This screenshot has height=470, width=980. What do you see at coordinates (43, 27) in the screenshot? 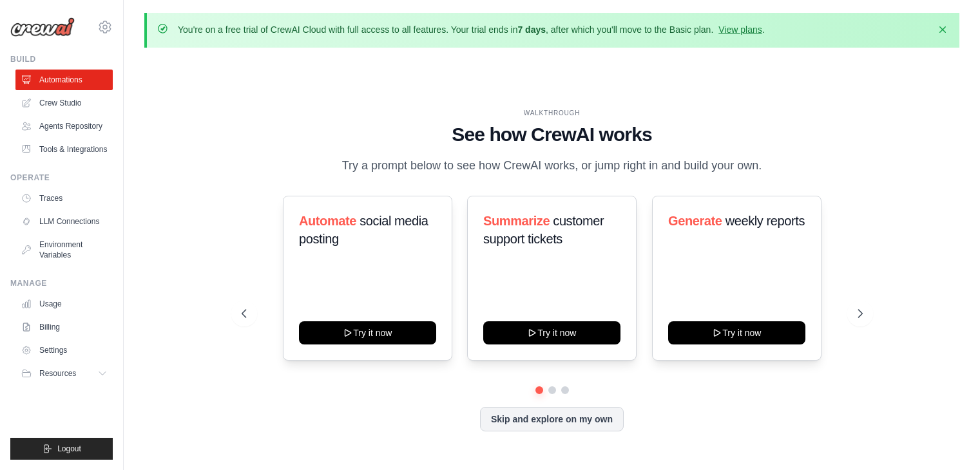
I see `img: Logo` at bounding box center [43, 27].